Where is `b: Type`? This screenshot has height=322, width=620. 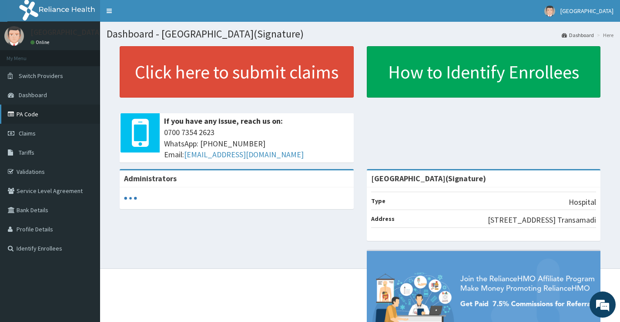
b: Type is located at coordinates (378, 201).